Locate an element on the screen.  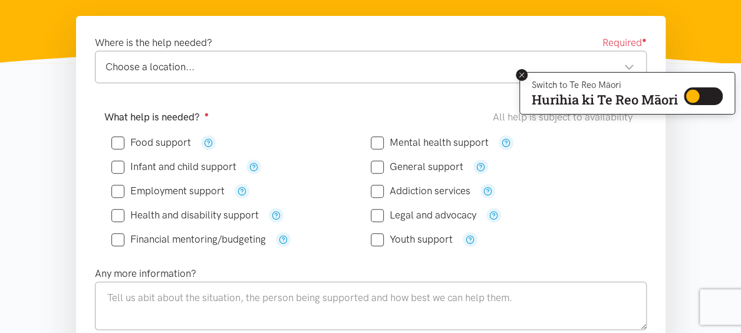
label: What help is needed? is located at coordinates (157, 117).